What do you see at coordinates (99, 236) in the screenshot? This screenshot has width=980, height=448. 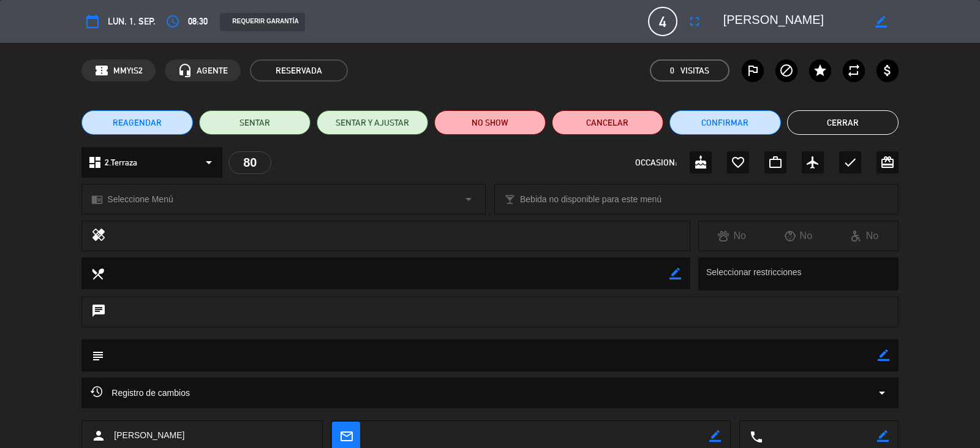 I see `i: healing` at bounding box center [99, 236].